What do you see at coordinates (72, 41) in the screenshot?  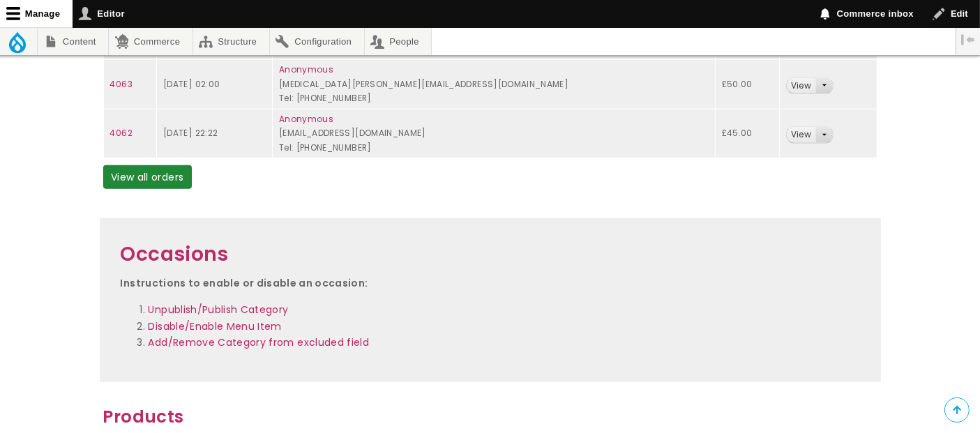 I see `a: Content` at bounding box center [72, 41].